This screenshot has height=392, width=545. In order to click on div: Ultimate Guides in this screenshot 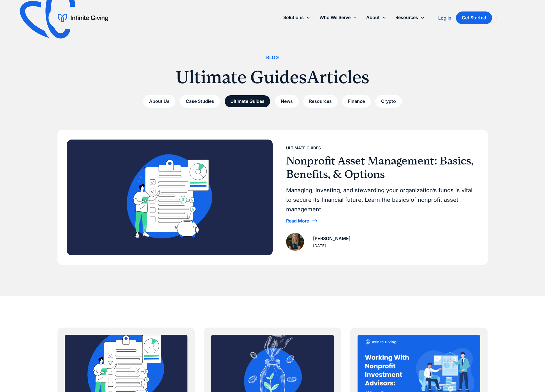, I will do `click(303, 148)`.